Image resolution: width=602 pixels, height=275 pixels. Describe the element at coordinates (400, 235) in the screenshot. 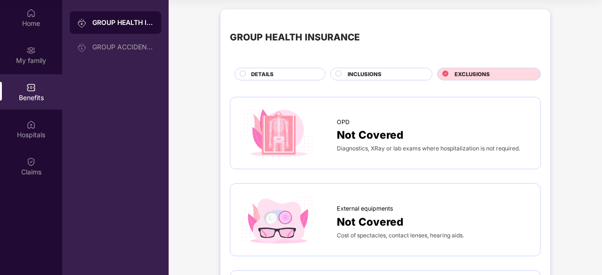

I see `span: Cost of spectacles, contact lenses, hearing aids.` at that location.